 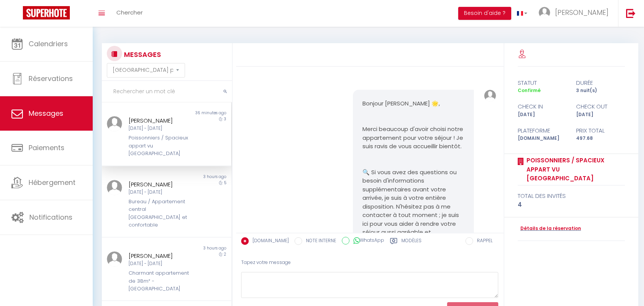 I want to click on div: Plateforme, so click(x=542, y=131).